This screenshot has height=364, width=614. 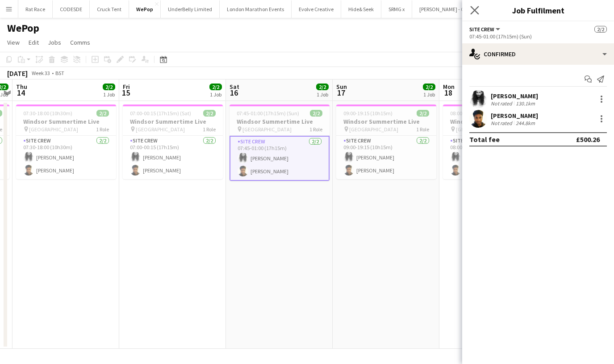 I want to click on span: 16, so click(x=233, y=93).